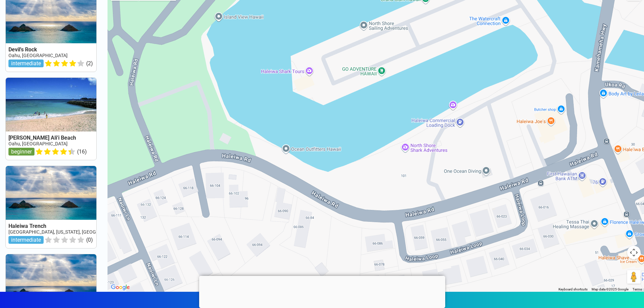 This screenshot has width=644, height=308. What do you see at coordinates (120, 287) in the screenshot?
I see `img: Google` at bounding box center [120, 287].